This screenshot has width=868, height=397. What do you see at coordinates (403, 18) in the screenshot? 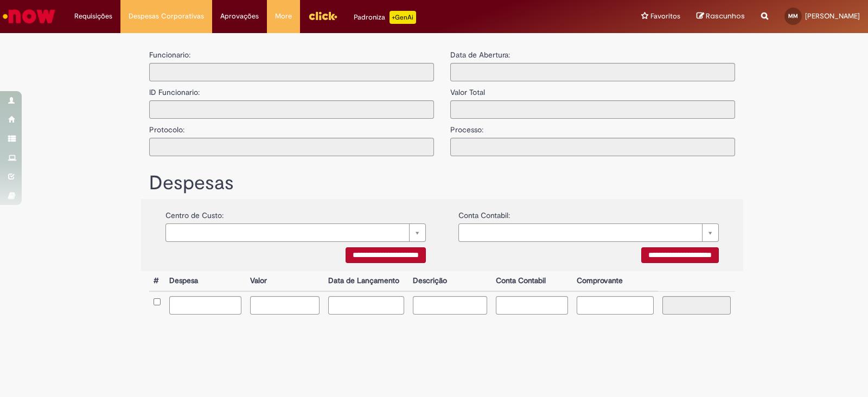
I see `p: +GenAi` at bounding box center [403, 18].